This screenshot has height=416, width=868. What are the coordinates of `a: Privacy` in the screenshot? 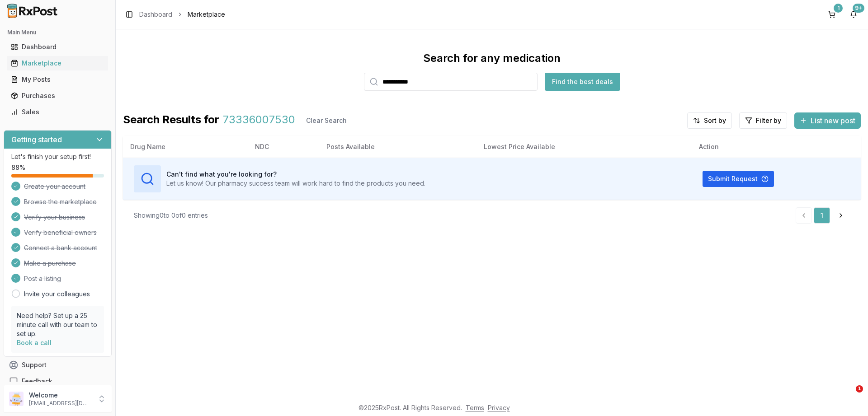 It's located at (498, 408).